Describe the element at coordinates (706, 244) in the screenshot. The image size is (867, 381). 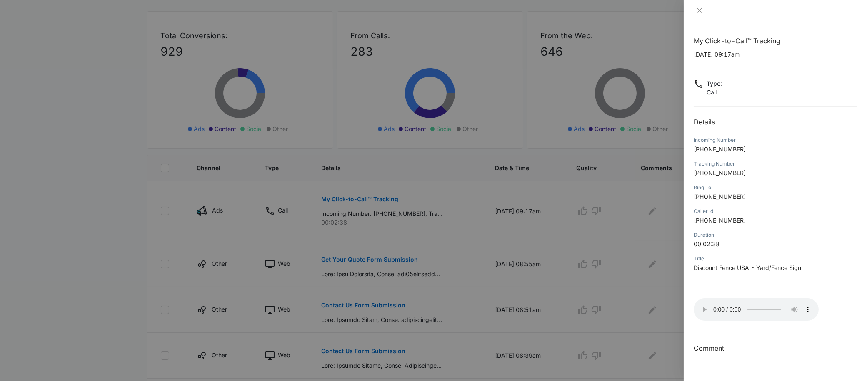
I see `span: 00:02:38` at that location.